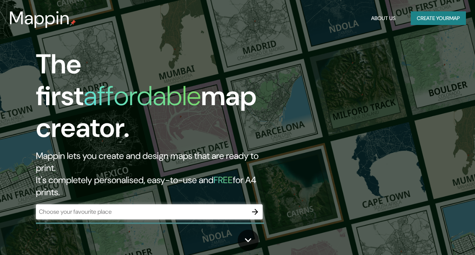  What do you see at coordinates (155, 99) in the screenshot?
I see `h1: The first map creator.` at bounding box center [155, 99].